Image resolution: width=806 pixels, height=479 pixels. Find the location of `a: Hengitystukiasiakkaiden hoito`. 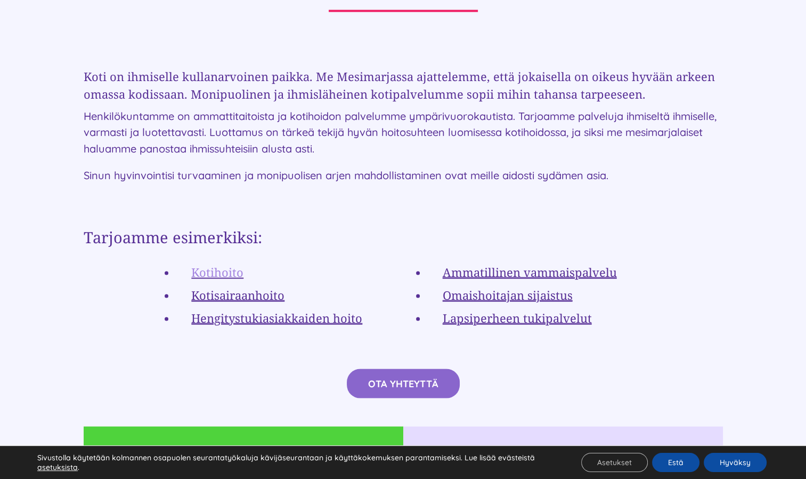

a: Hengitystukiasiakkaiden hoito is located at coordinates (277, 317).